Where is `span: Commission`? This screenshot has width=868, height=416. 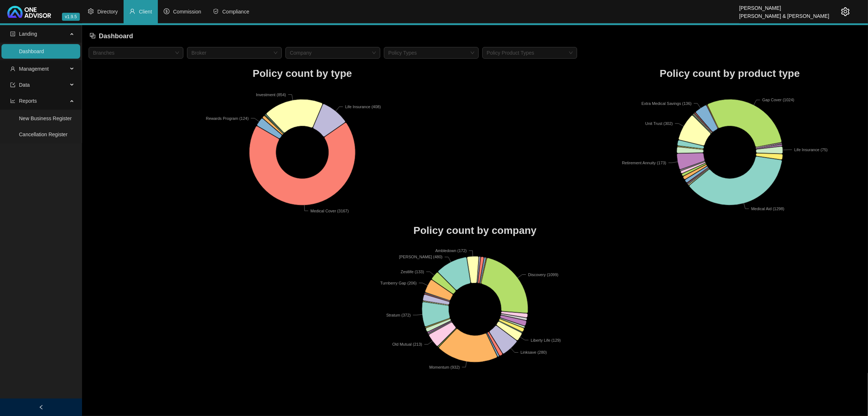
span: Commission is located at coordinates (187, 12).